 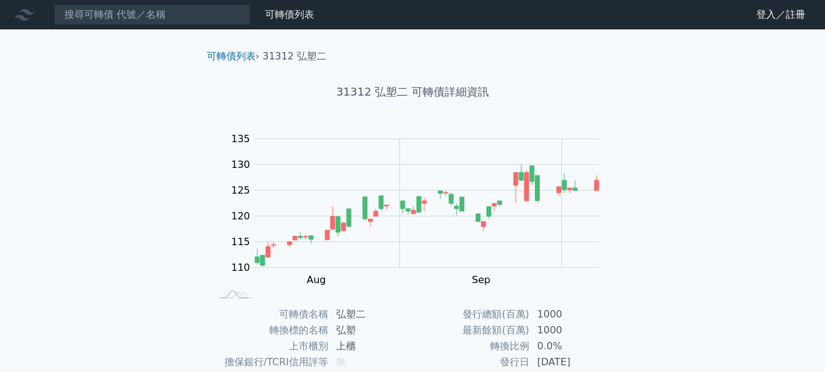 What do you see at coordinates (270, 363) in the screenshot?
I see `td: 擔保銀行/TCRI信用評等` at bounding box center [270, 363].